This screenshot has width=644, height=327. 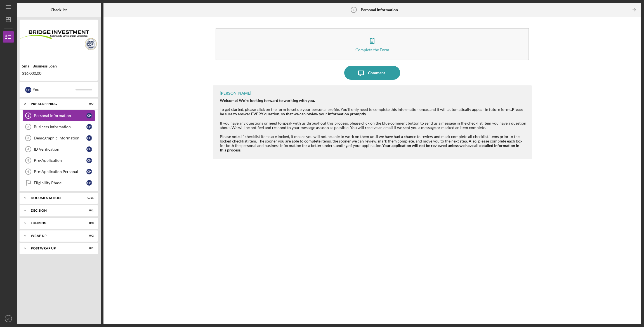 What do you see at coordinates (28, 160) in the screenshot?
I see `tspan: 5` at bounding box center [28, 160].